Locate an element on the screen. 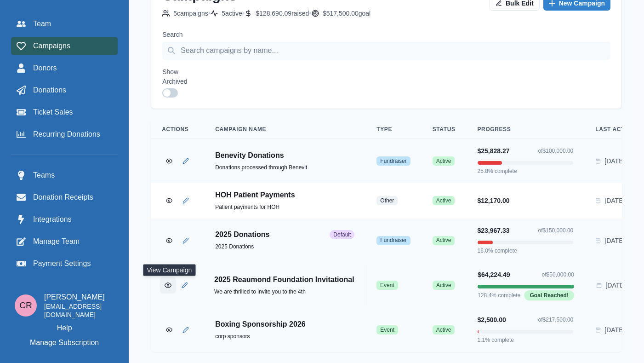 Image resolution: width=644 pixels, height=363 pixels. a: Recurring Donations is located at coordinates (65, 134).